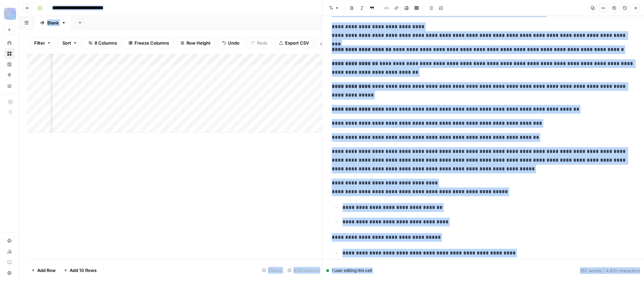  I want to click on span: Undo, so click(233, 43).